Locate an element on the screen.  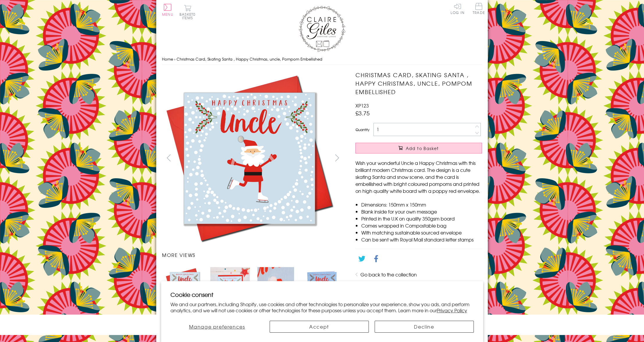
li: Carousel Page 4 is located at coordinates (321, 290).